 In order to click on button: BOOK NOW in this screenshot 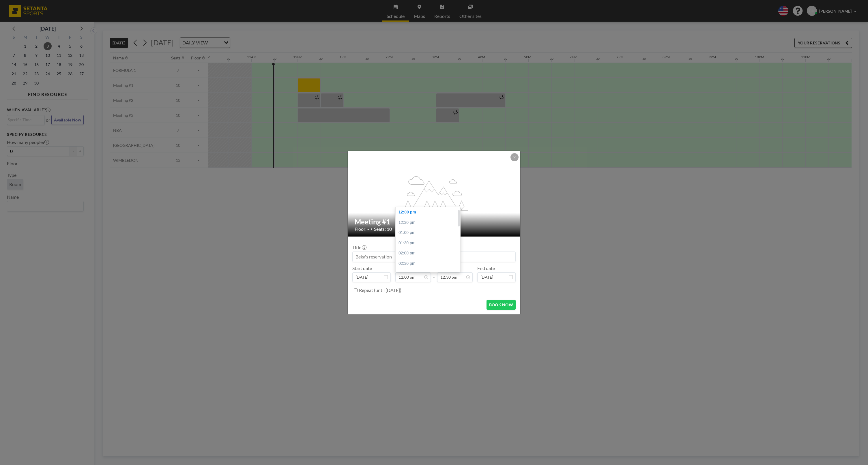, I will do `click(501, 305)`.